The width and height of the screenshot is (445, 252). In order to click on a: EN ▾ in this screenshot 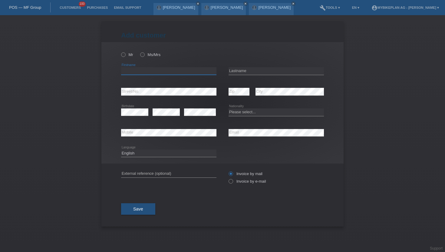, I will do `click(355, 8)`.